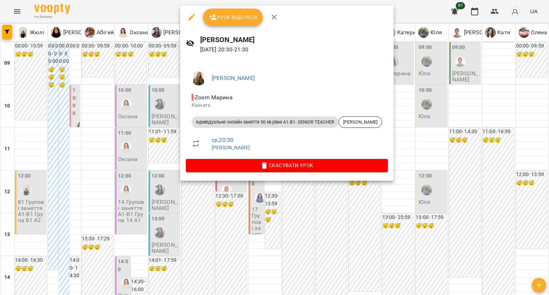  Describe the element at coordinates (213, 97) in the screenshot. I see `span: - Zoom Марина` at that location.